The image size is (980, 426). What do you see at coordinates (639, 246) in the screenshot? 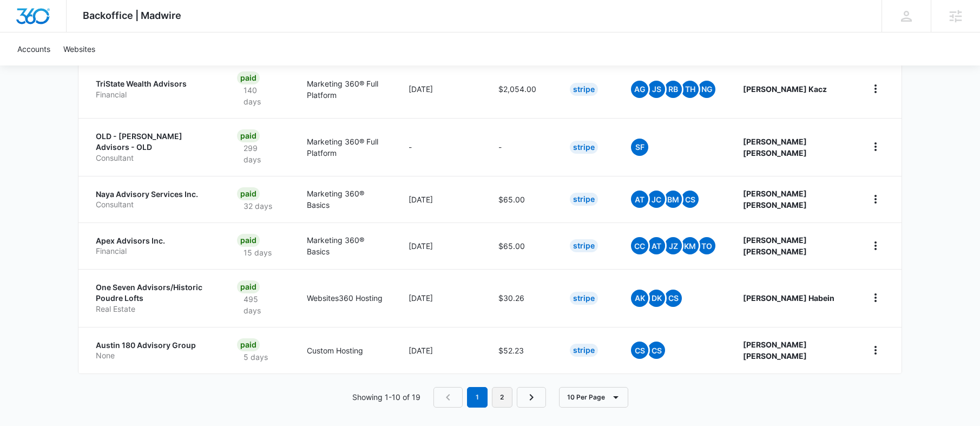
I see `span: CC` at bounding box center [639, 246].